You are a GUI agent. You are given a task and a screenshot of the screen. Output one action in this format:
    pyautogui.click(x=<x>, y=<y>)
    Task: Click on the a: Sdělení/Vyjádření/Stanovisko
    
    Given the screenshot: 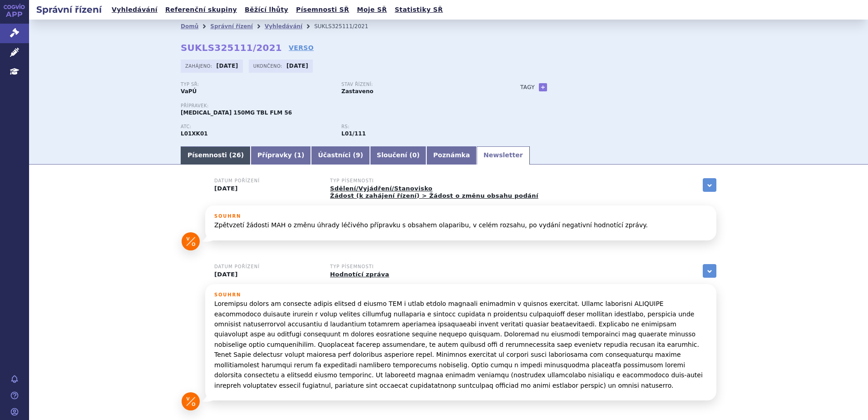 What is the action you would take?
    pyautogui.click(x=381, y=188)
    